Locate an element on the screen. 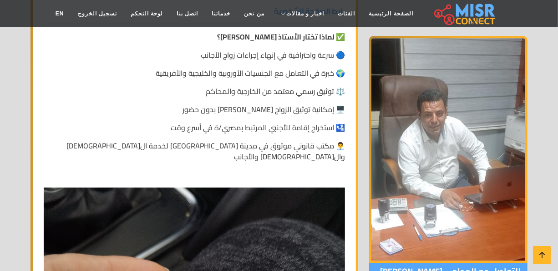  a: لوحة التحكم is located at coordinates (146, 14).